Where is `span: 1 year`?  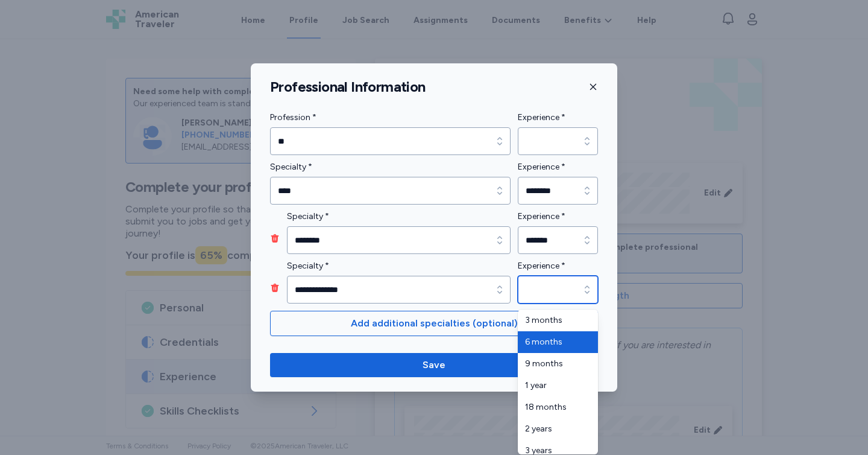
span: 1 year is located at coordinates (551, 386).